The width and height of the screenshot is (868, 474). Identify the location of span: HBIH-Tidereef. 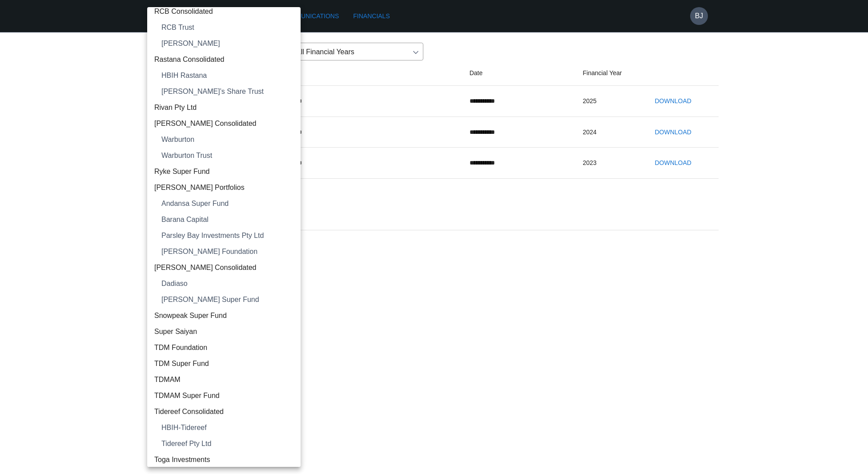
(227, 428).